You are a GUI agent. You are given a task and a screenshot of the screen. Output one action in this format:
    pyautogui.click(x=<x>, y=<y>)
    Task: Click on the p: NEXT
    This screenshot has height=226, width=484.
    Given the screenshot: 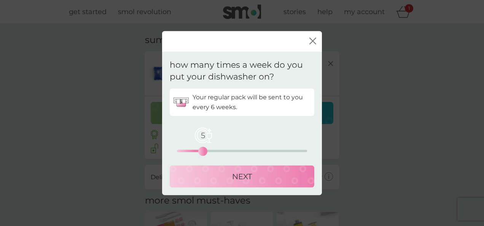 What is the action you would take?
    pyautogui.click(x=242, y=176)
    